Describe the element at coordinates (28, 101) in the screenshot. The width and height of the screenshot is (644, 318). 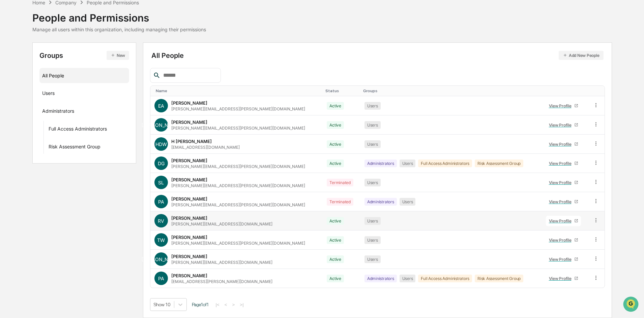
I see `span: Data Lookup` at that location.